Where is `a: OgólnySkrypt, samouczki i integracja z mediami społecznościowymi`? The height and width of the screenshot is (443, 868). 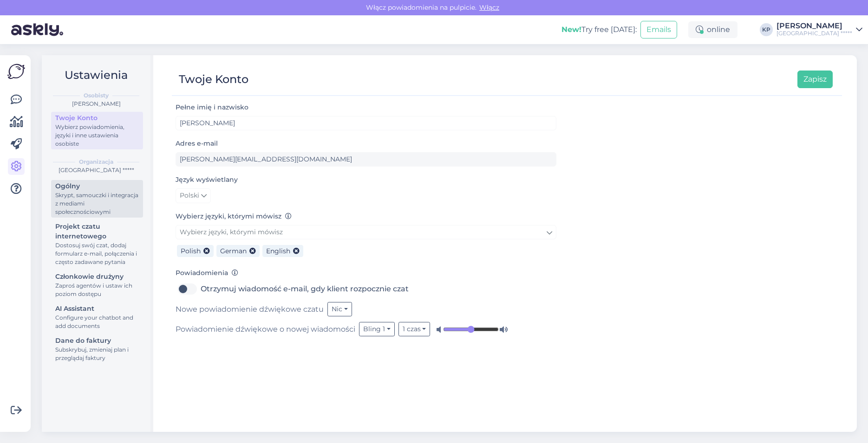 a: OgólnySkrypt, samouczki i integracja z mediami społecznościowymi is located at coordinates (97, 198).